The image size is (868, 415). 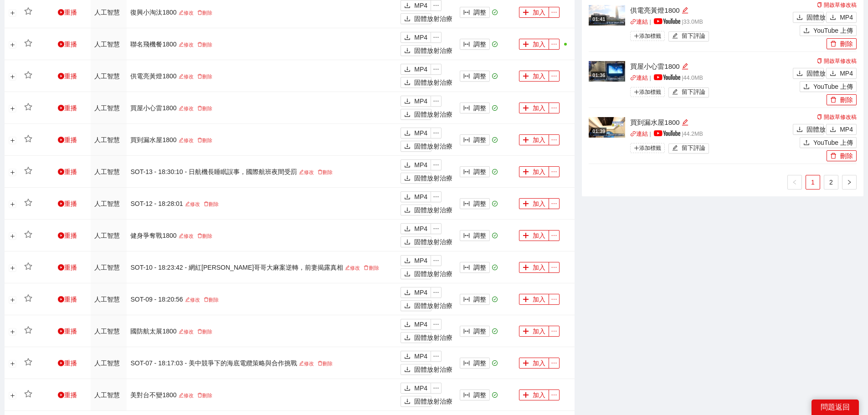 What do you see at coordinates (833, 86) in the screenshot?
I see `font: YouTube 上傳` at bounding box center [833, 86].